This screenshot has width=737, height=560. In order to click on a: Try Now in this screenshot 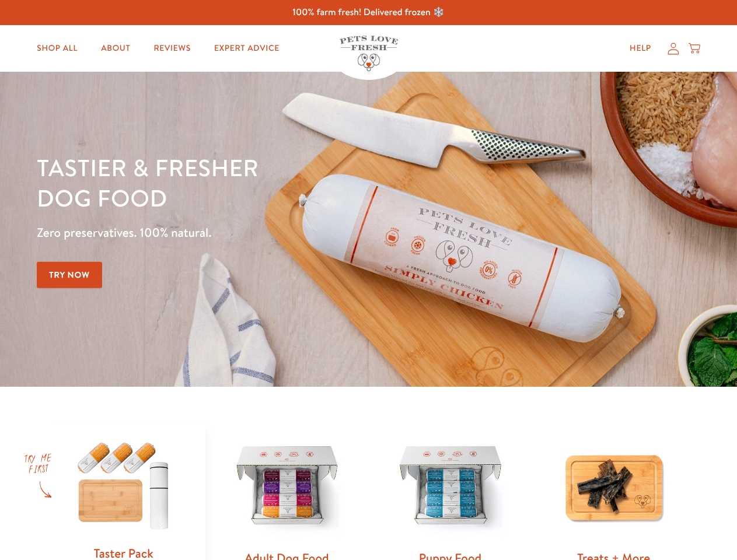, I will do `click(69, 275)`.